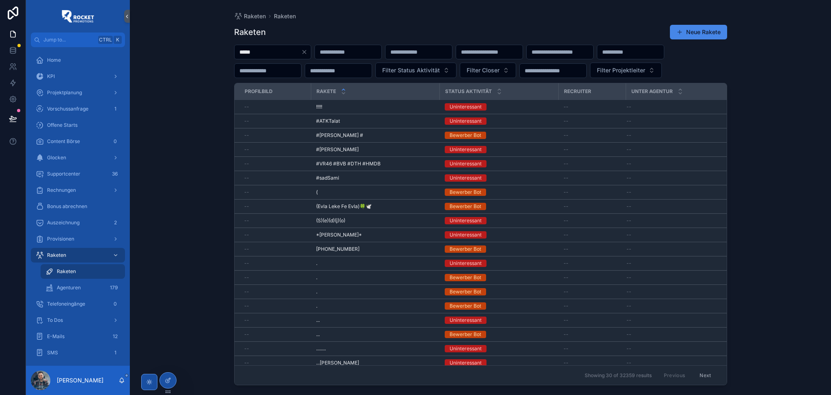  Describe the element at coordinates (652, 91) in the screenshot. I see `span: Unter Agentur` at that location.